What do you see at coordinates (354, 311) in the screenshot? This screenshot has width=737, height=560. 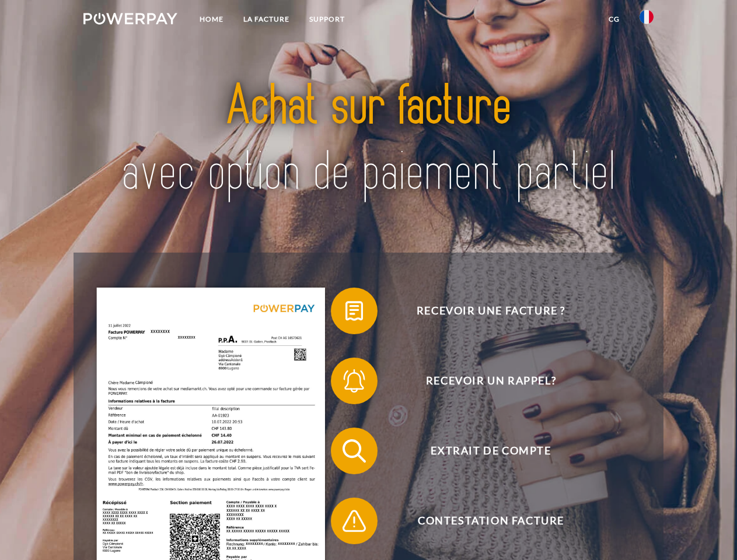 I see `img: qb_bill.svg` at bounding box center [354, 311].